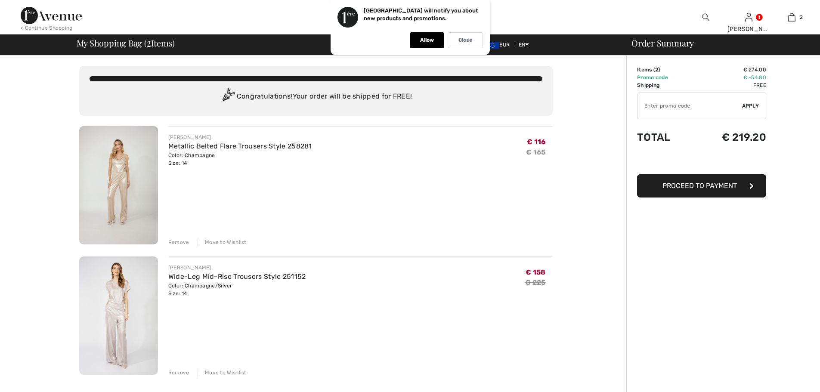  Describe the element at coordinates (665, 77) in the screenshot. I see `td: Promo code` at that location.